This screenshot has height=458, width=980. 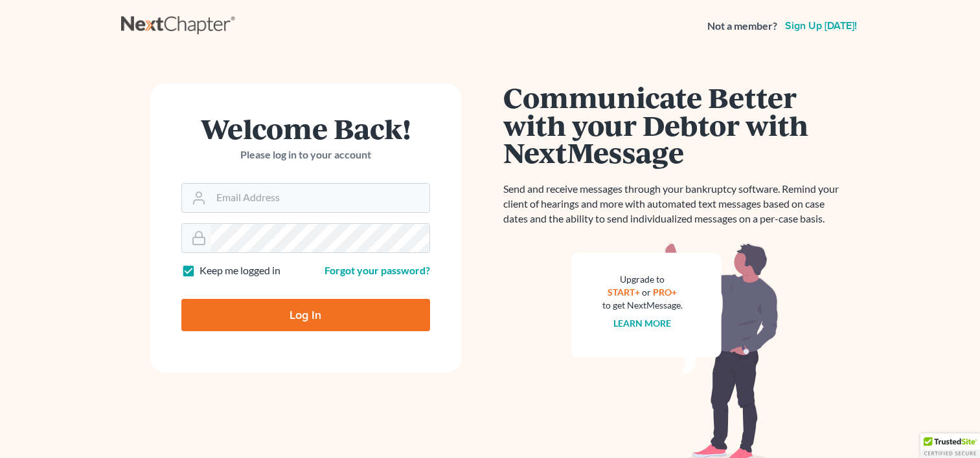 I want to click on div: to get NextMessage., so click(x=643, y=305).